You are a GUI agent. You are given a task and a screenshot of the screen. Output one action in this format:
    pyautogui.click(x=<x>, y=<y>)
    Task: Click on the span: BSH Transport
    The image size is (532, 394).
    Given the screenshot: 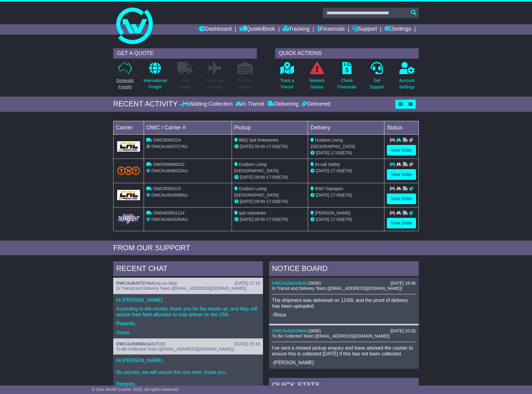 What is the action you would take?
    pyautogui.click(x=329, y=189)
    